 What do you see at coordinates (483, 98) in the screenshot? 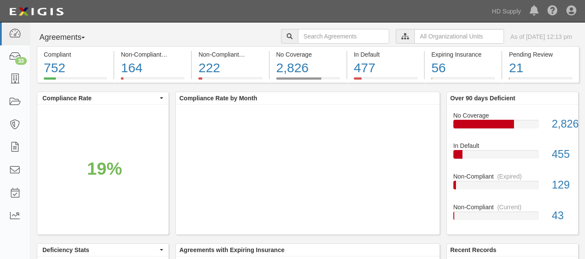
I see `b: Over 90 days Deficient` at bounding box center [483, 98].